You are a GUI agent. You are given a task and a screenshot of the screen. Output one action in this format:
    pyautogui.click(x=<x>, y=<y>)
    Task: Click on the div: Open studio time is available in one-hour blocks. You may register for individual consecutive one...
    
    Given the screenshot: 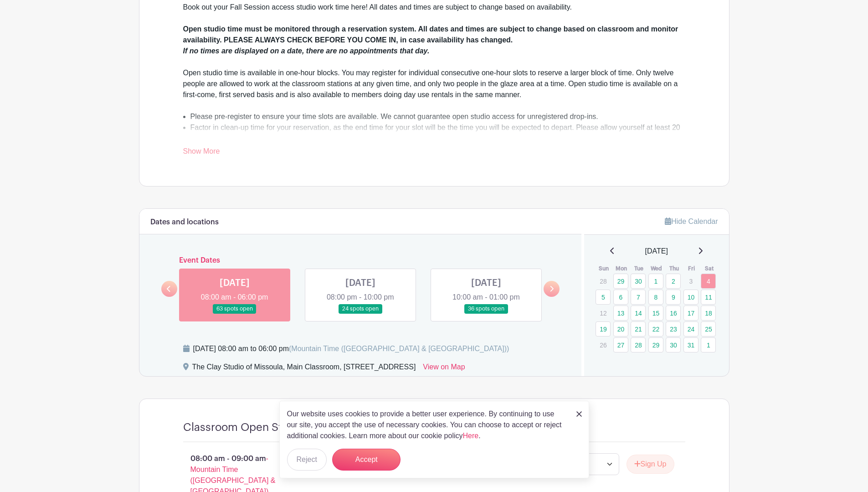 What is the action you would take?
    pyautogui.click(x=434, y=84)
    